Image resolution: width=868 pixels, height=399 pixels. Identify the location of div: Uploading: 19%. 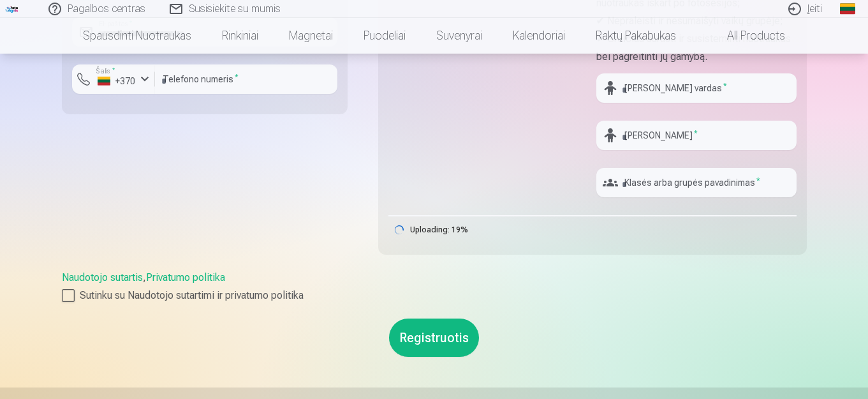
(439, 230).